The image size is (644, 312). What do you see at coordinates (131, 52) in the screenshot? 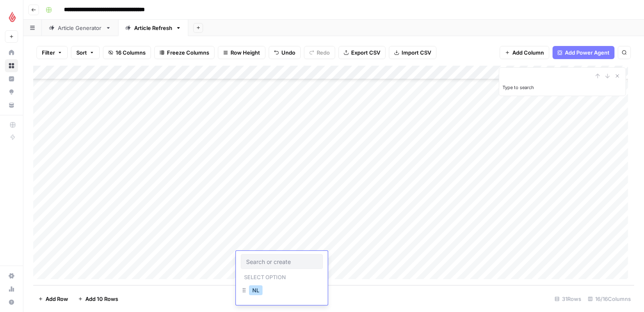
I see `span: 16 Columns` at bounding box center [131, 52].